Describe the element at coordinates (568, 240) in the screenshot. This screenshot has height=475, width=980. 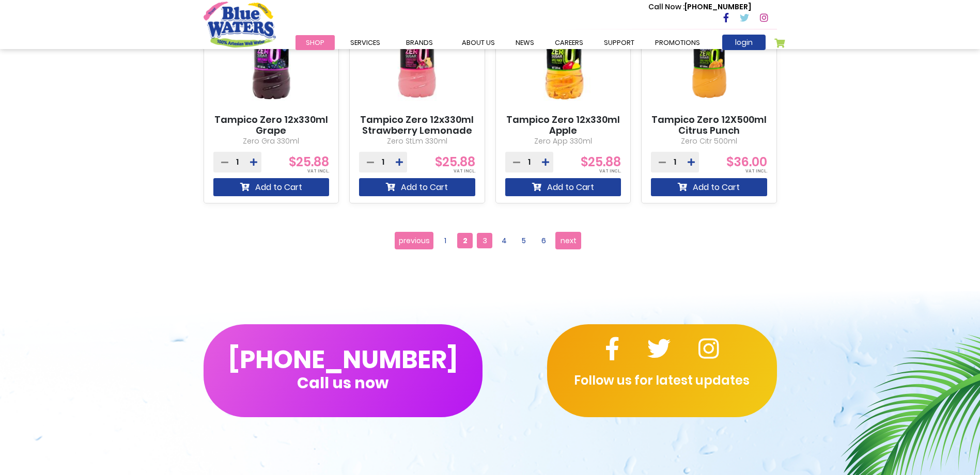
I see `span: next` at that location.